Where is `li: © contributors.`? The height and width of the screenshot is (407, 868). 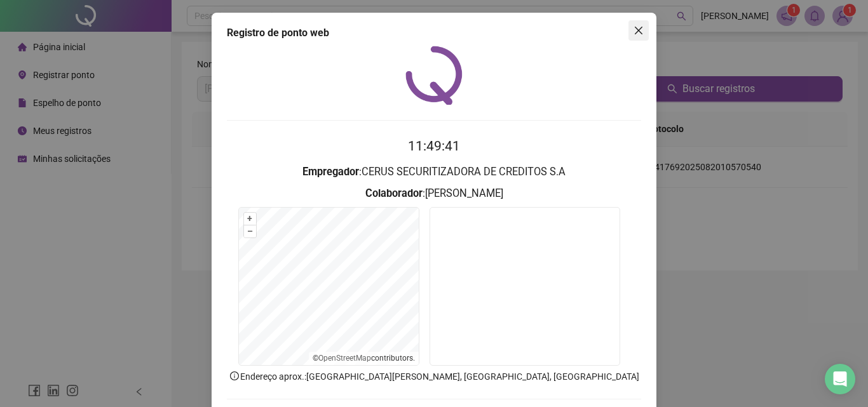
li: © contributors. is located at coordinates (364, 359).